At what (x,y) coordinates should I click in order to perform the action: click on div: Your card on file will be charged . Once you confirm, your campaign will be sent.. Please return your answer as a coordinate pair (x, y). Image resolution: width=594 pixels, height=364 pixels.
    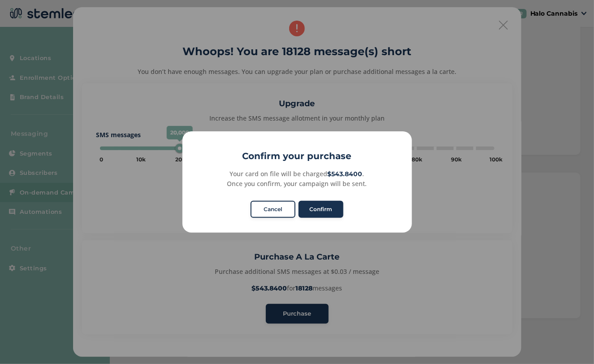
    Looking at the image, I should click on (296, 178).